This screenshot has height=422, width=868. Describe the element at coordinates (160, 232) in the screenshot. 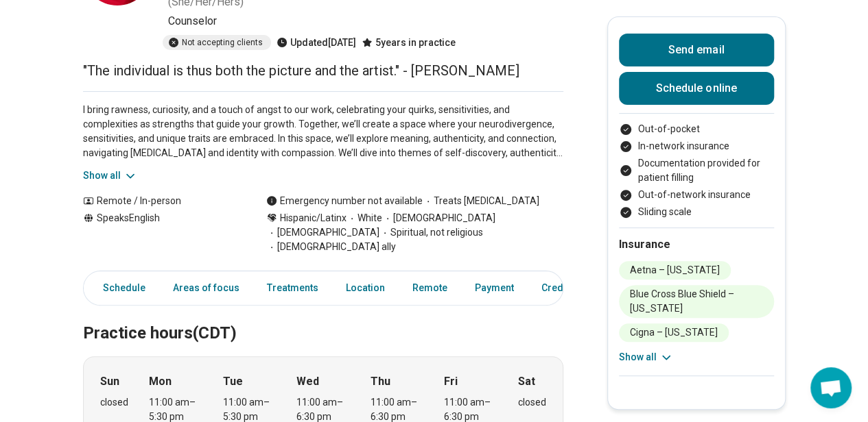

I see `div: Speaks English` at that location.